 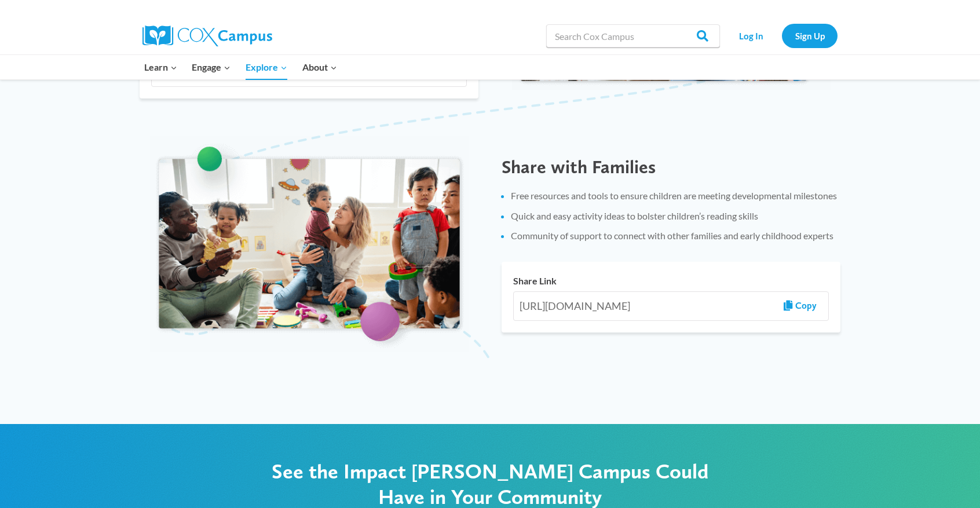 I want to click on button: Copy to clipboard, so click(x=800, y=306).